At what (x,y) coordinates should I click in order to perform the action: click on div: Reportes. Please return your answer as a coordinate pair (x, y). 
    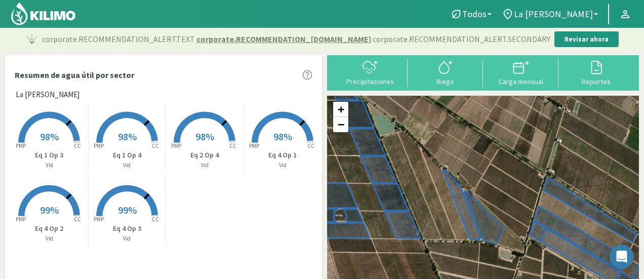
    Looking at the image, I should click on (596, 82).